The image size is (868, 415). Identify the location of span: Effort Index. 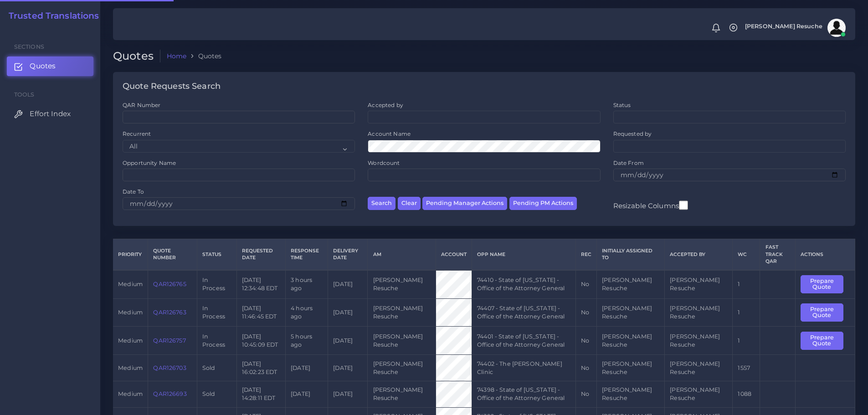
(50, 114).